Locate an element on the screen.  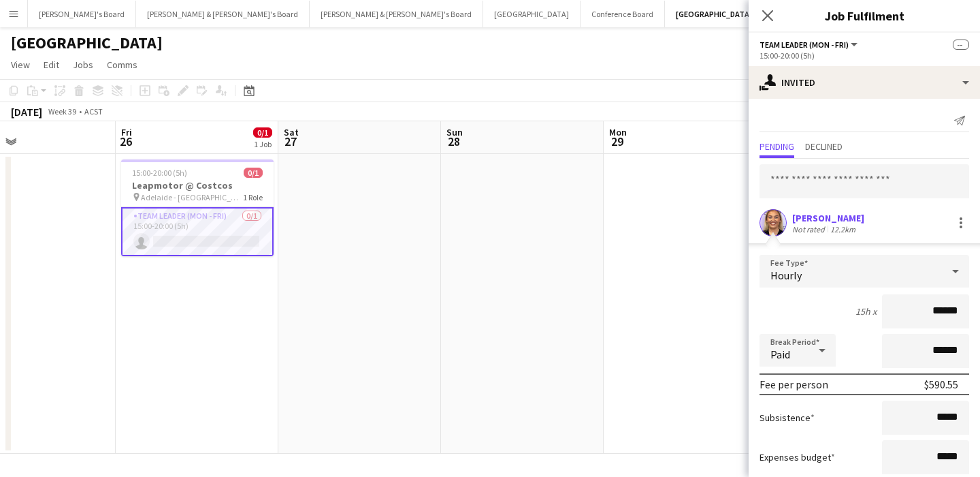
span: View is located at coordinates (21, 64).